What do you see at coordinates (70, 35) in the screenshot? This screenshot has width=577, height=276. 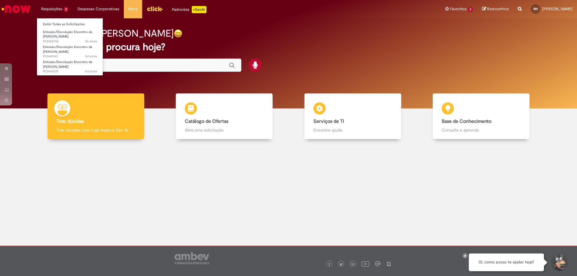 I see `a: Aberto R13452744 : Emissão/Devolução Encontro de Contas Fornecedor` at bounding box center [70, 35].